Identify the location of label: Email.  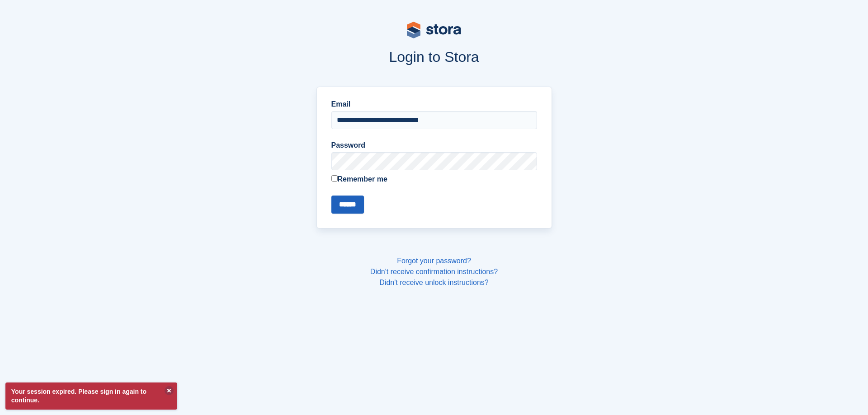
(434, 104).